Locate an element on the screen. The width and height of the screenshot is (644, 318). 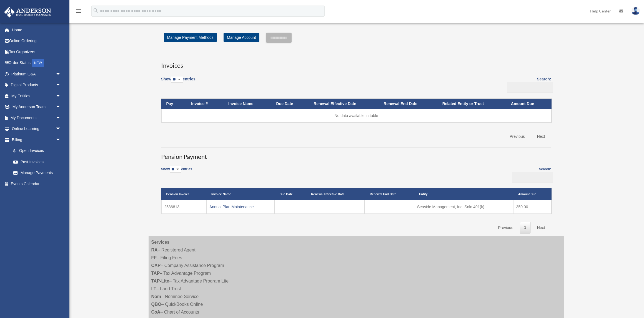
th: Entity: activate to sort column ascending is located at coordinates (463, 194).